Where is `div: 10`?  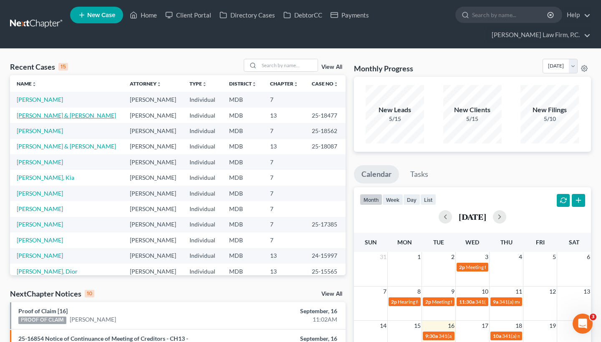
div: 10 is located at coordinates (89, 294).